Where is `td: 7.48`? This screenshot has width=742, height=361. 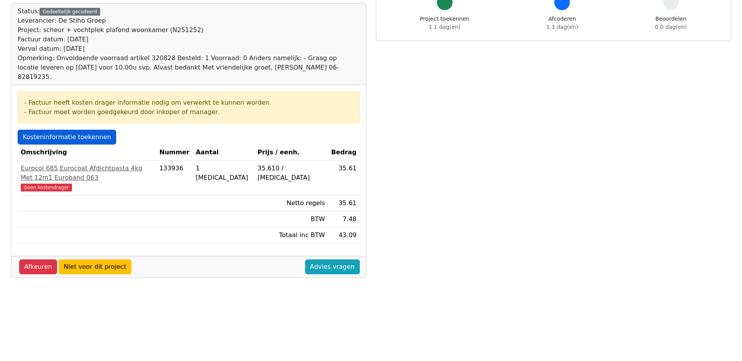
td: 7.48 is located at coordinates (344, 219).